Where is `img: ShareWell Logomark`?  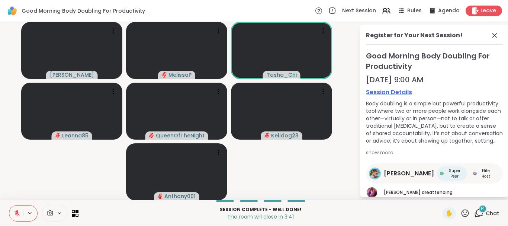 img: ShareWell Logomark is located at coordinates (12, 11).